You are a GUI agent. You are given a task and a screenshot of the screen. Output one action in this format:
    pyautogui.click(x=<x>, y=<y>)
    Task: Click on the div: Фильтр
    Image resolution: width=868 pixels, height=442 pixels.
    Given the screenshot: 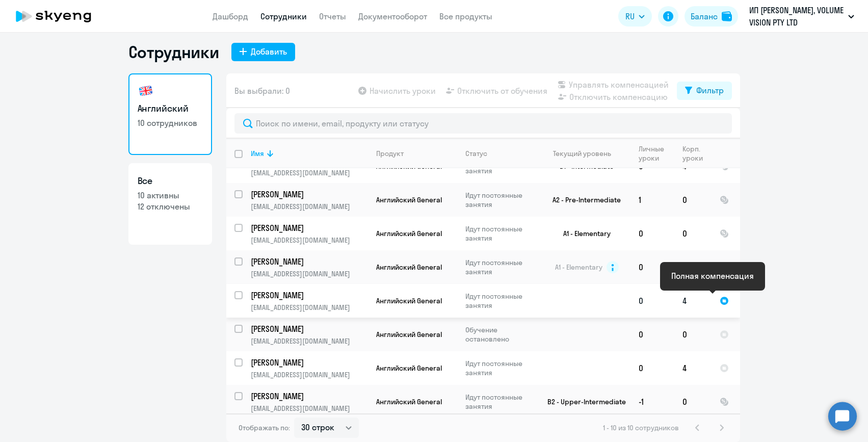 What is the action you would take?
    pyautogui.click(x=709, y=91)
    